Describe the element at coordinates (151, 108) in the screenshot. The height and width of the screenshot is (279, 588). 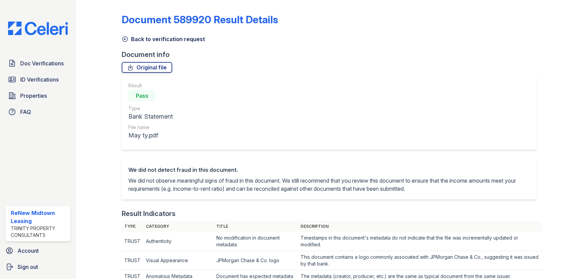
I see `div: Type` at that location.